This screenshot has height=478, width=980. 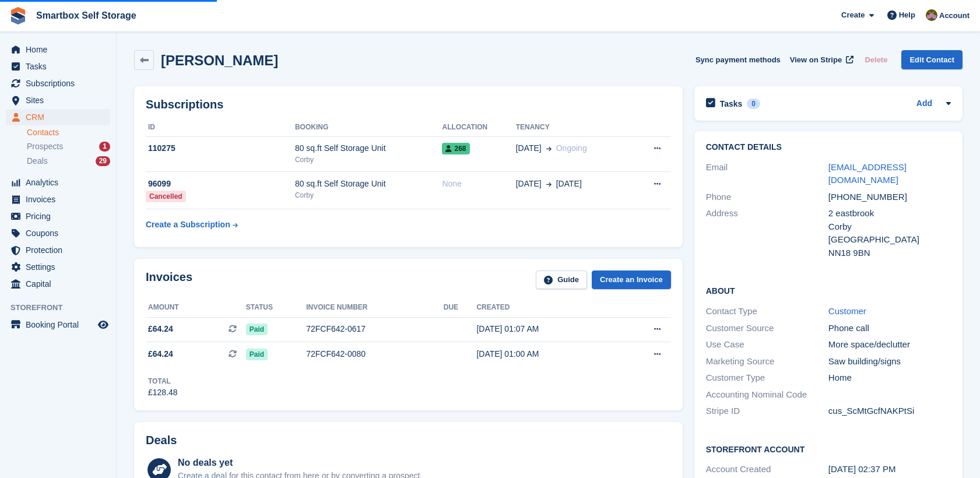 I want to click on th: Allocation, so click(x=479, y=128).